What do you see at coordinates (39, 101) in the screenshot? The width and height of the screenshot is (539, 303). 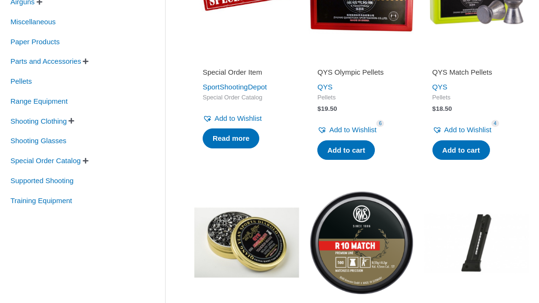 I see `a: Range Equipment` at bounding box center [39, 101].